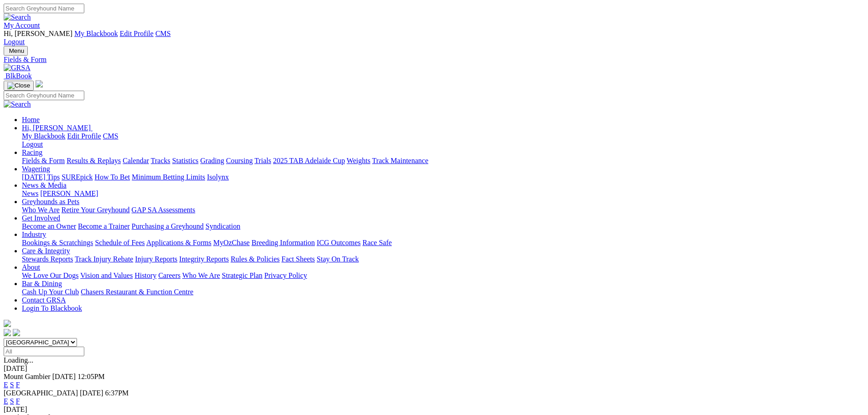 The image size is (868, 415). Describe the element at coordinates (50, 292) in the screenshot. I see `a: Cash Up Your Club` at that location.